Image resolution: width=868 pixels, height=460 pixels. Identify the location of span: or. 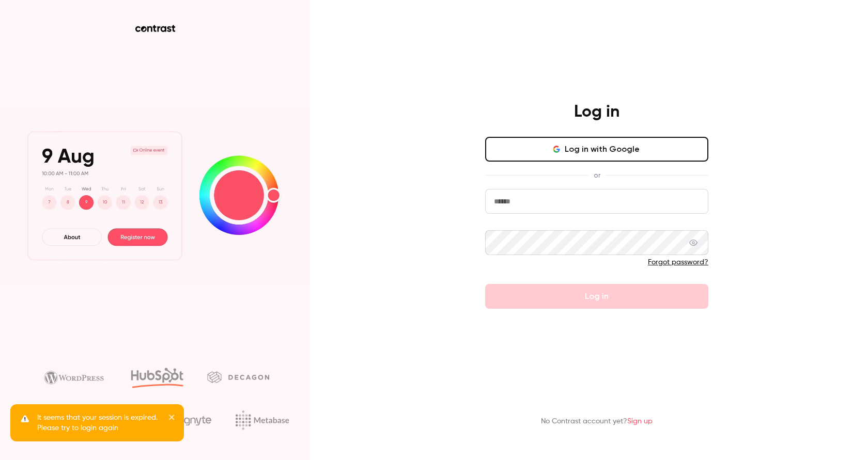
(597, 175).